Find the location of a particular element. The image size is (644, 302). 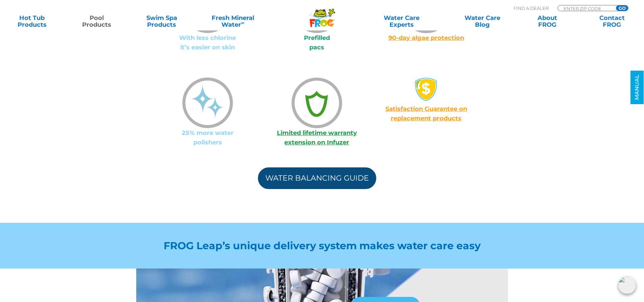

p: Find A Dealer is located at coordinates (531, 8).